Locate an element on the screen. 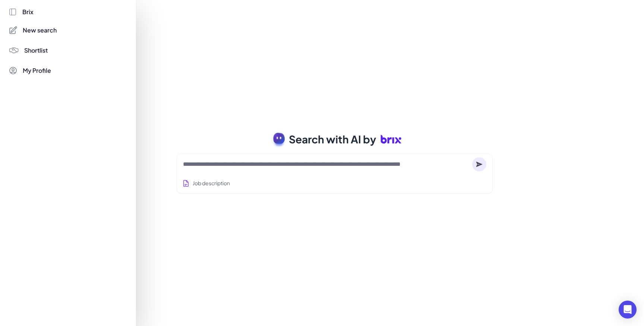  img: 4blF7nbYMBMHBwcHBwcHBwcHBwcHBwcHB4es+Bd0DLy0SdzEZwAAAABJRU5ErkJggg== is located at coordinates (14, 50).